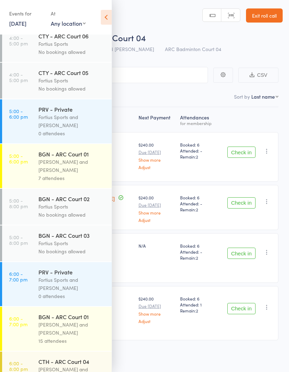  What do you see at coordinates (57, 243) in the screenshot?
I see `a: 5:00 -8:00 pmBGN - ARC Court 03Fortius SportsNo bookings allowed` at bounding box center [57, 243].